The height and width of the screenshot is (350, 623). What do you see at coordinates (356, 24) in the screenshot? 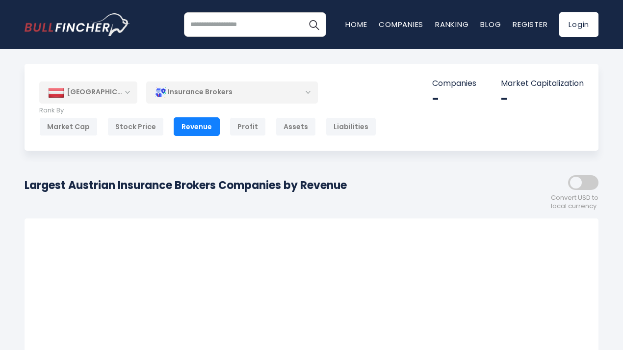
I see `a: Home` at bounding box center [356, 24].